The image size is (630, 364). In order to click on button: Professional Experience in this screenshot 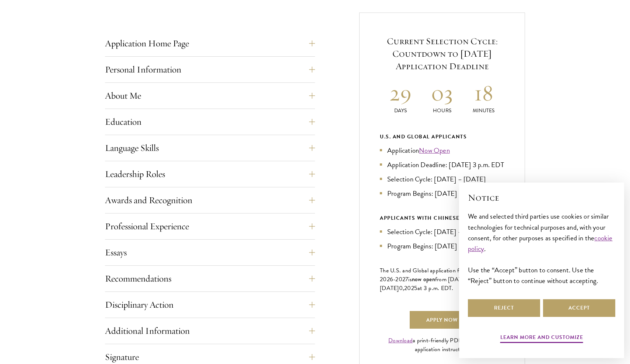, I will do `click(210, 226)`.